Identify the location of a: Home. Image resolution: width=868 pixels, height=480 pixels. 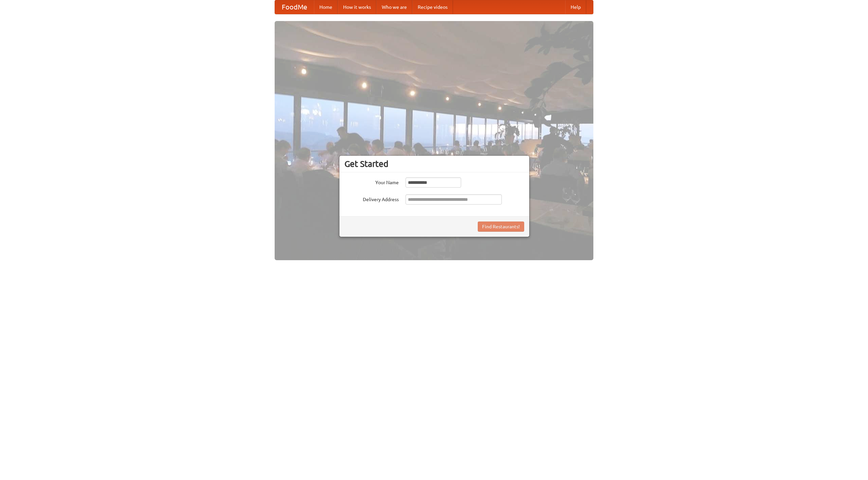
(326, 7).